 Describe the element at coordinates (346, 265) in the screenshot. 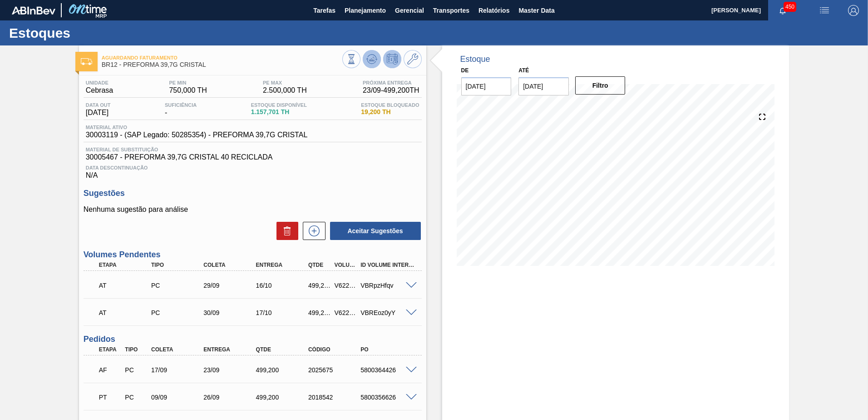

I see `div: Volume Portal` at that location.